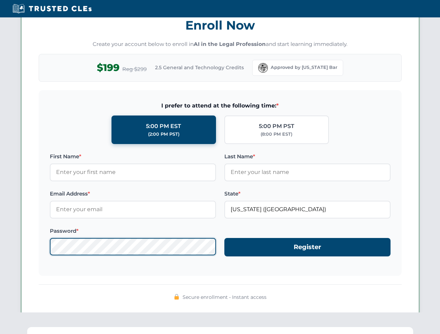  What do you see at coordinates (133, 172) in the screenshot?
I see `input: Enter your first name` at bounding box center [133, 172].